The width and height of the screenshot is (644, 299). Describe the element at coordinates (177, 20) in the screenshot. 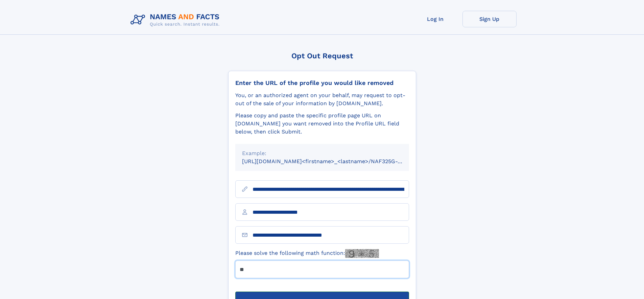

I see `img: Logo Names and Facts` at that location.